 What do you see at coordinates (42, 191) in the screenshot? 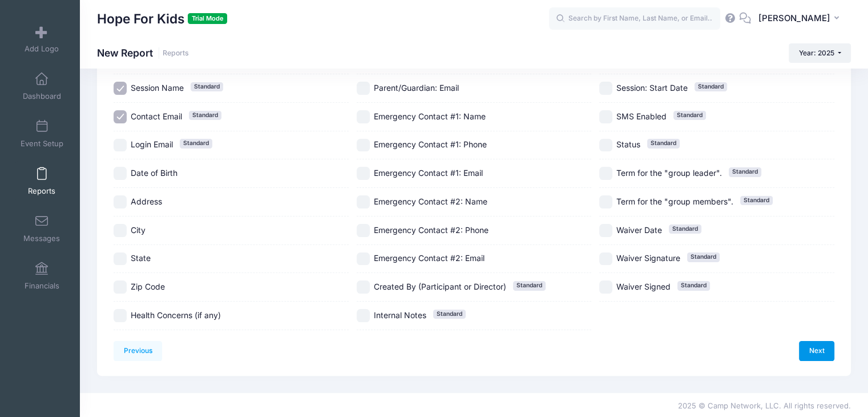
I see `span: Reports` at bounding box center [42, 191].